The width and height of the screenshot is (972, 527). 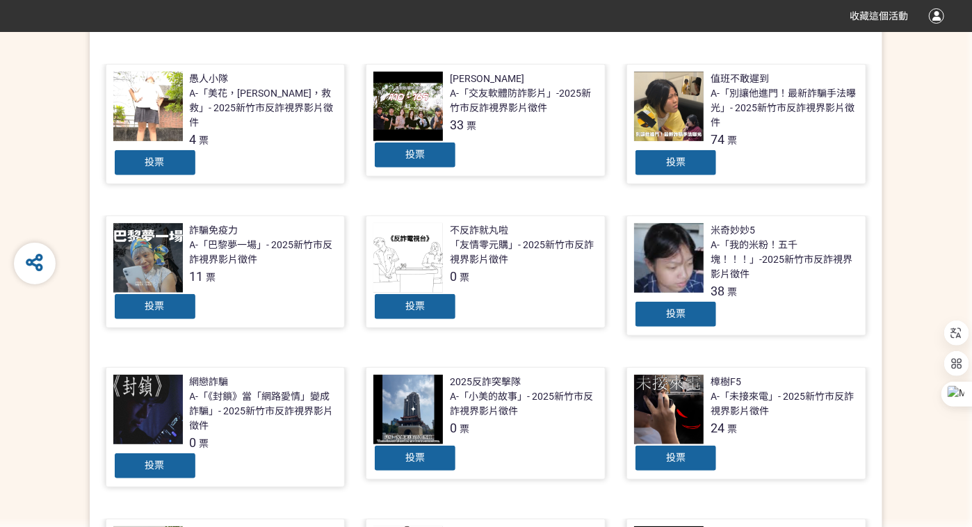 What do you see at coordinates (784, 259) in the screenshot?
I see `div: A-「我的米粉！五千塊！！！」-2025新竹市反詐視界影片徵件` at bounding box center [784, 259].